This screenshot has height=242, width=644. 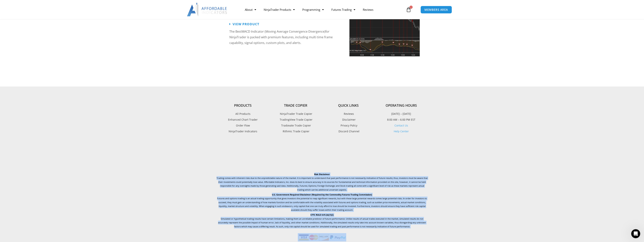 What do you see at coordinates (322, 174) in the screenshot?
I see `strong: Risk Disclaimer` at bounding box center [322, 174].